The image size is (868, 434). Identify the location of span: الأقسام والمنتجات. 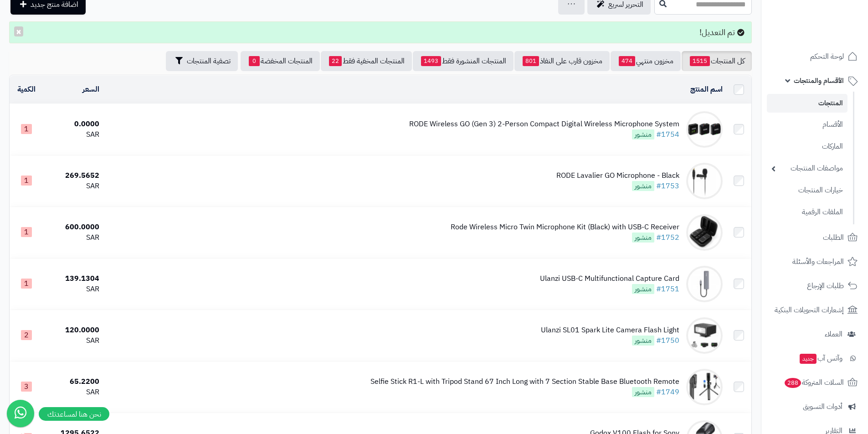
(819, 80).